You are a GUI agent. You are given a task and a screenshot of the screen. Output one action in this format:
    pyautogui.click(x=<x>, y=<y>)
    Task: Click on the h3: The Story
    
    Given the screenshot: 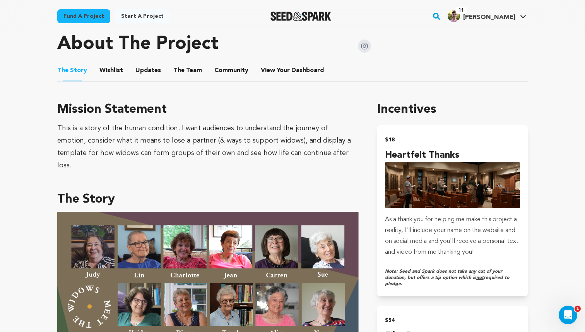 What is the action you would take?
    pyautogui.click(x=208, y=199)
    